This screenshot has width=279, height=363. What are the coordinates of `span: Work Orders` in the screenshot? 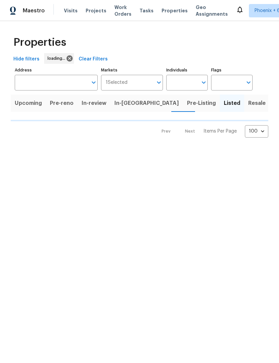 It's located at (123, 11).